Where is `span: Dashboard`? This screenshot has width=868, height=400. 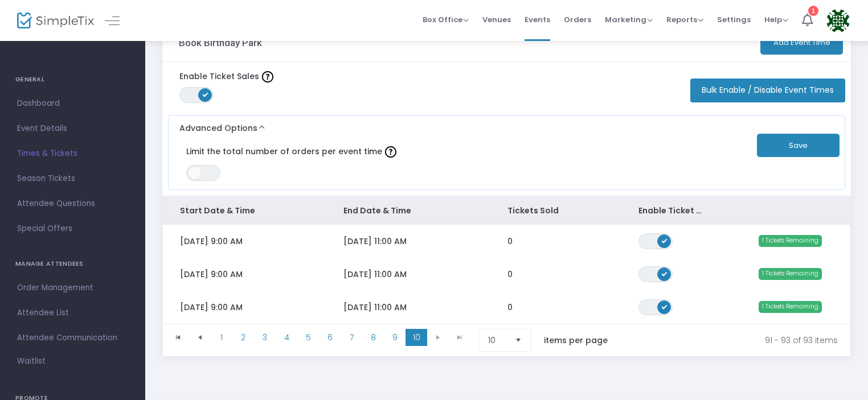
span: Dashboard is located at coordinates (72, 104).